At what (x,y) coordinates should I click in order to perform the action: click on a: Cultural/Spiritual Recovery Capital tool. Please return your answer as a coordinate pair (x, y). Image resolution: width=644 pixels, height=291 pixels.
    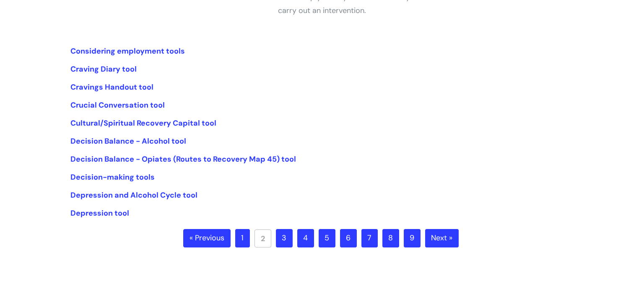
    Looking at the image, I should click on (143, 123).